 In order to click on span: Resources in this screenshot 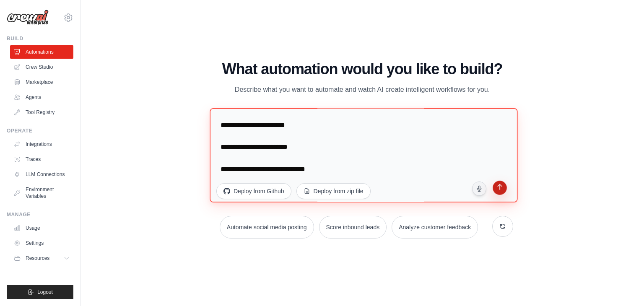, I will do `click(37, 258)`.